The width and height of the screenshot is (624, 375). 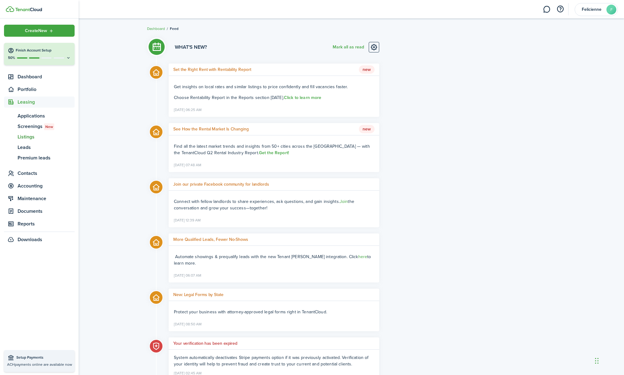 What do you see at coordinates (46, 116) in the screenshot?
I see `span: Applications` at bounding box center [46, 116].